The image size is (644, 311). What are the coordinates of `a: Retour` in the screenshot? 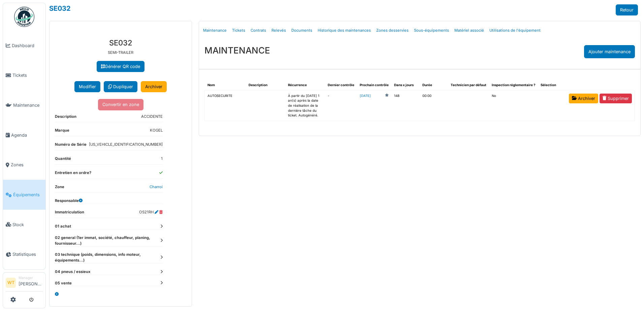 It's located at (627, 10).